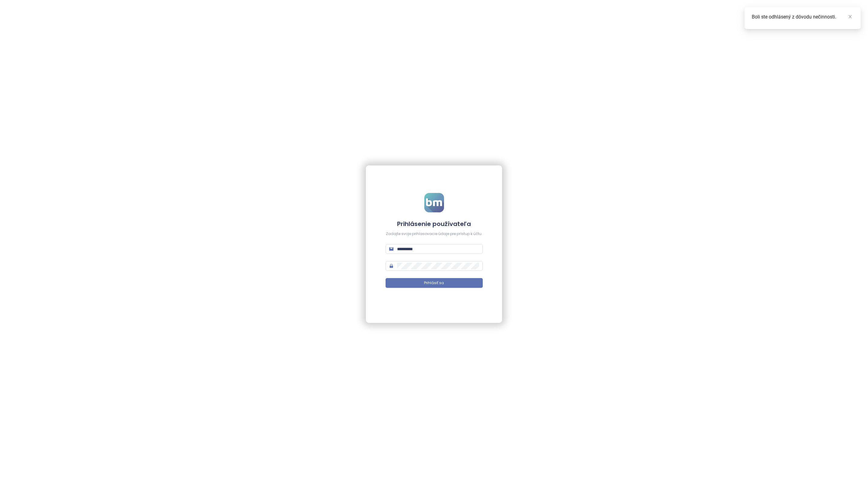  What do you see at coordinates (434, 283) in the screenshot?
I see `span: Prihlásiť sa` at bounding box center [434, 283].